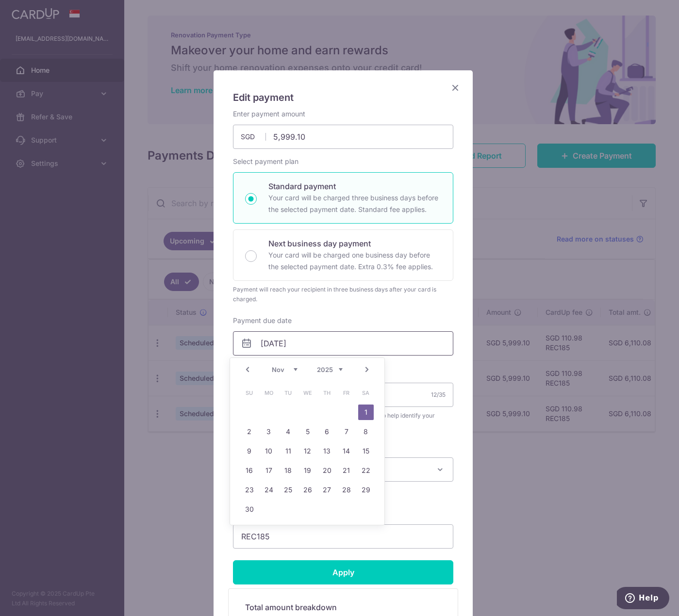 This screenshot has width=679, height=616. Describe the element at coordinates (308, 393) in the screenshot. I see `span: Wednesday` at that location.